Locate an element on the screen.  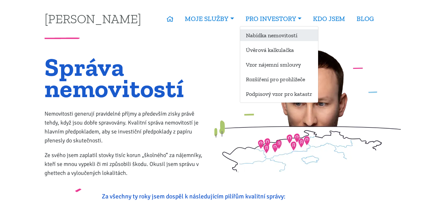
a: Nabídka nemovitostí is located at coordinates (279, 35).